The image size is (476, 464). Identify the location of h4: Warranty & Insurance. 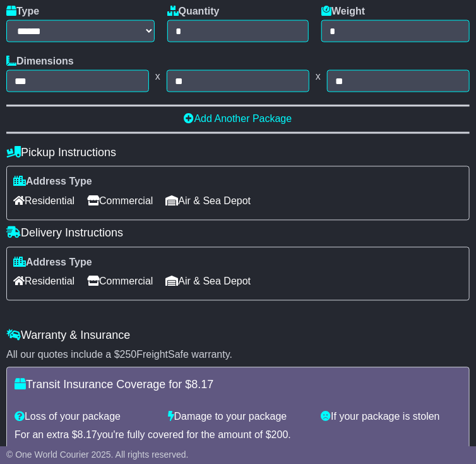
(238, 336).